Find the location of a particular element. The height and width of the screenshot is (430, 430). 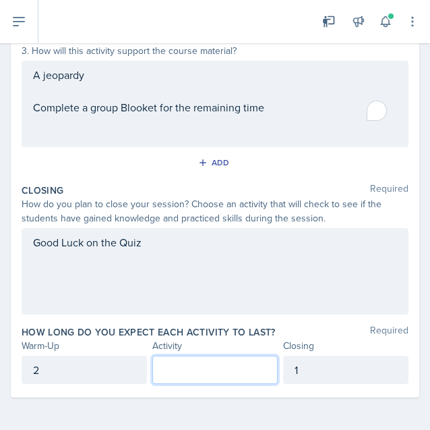

div: To enrich screen reader interactions, please activate Accessibility in Grammarly extension settings is located at coordinates (215, 91).